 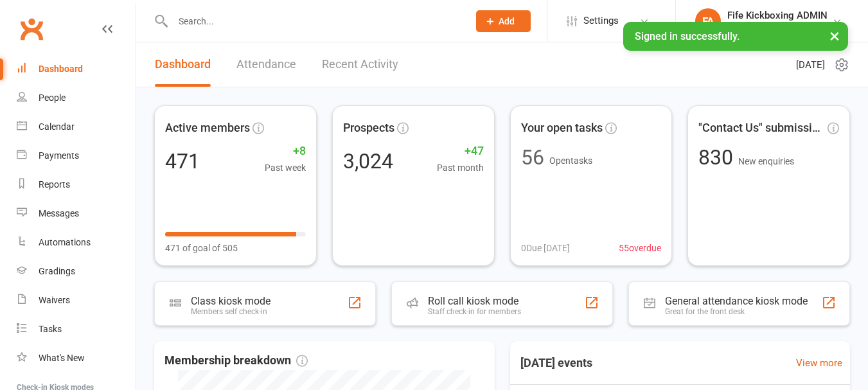 What do you see at coordinates (777, 16) in the screenshot?
I see `div: Fife Kickboxing ADMIN` at bounding box center [777, 16].